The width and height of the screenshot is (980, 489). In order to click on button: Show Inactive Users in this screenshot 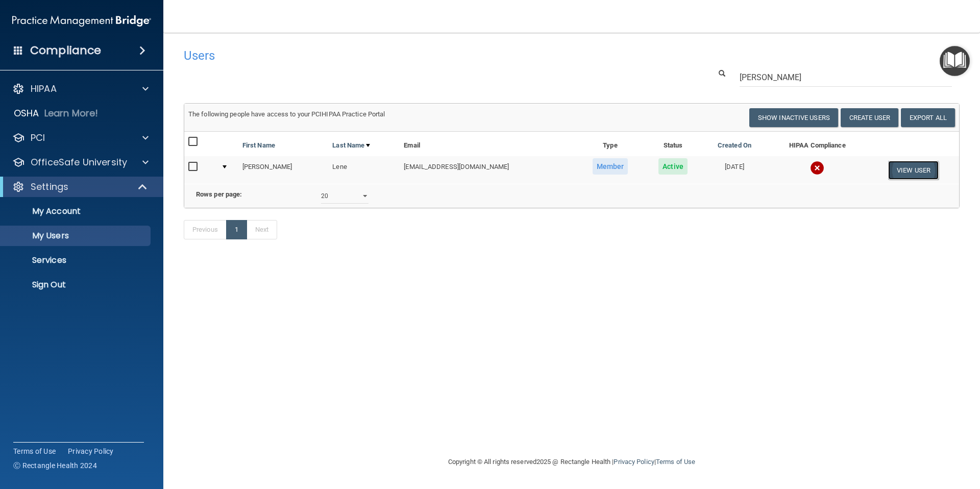, I will do `click(793, 118)`.